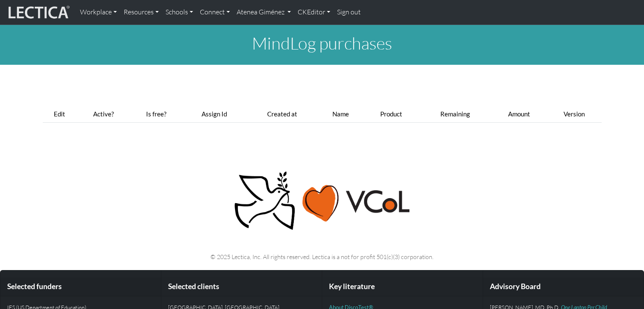 This screenshot has height=309, width=644. What do you see at coordinates (38, 12) in the screenshot?
I see `img: lecticalive` at bounding box center [38, 12].